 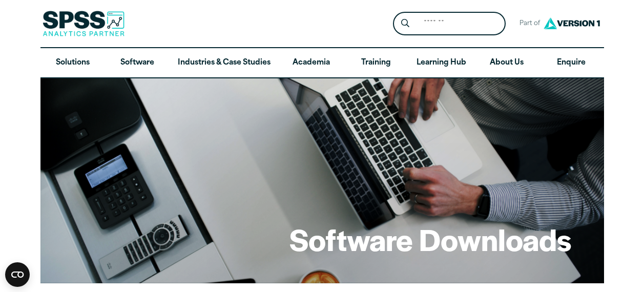 I want to click on h1: Software Downloads, so click(x=431, y=239).